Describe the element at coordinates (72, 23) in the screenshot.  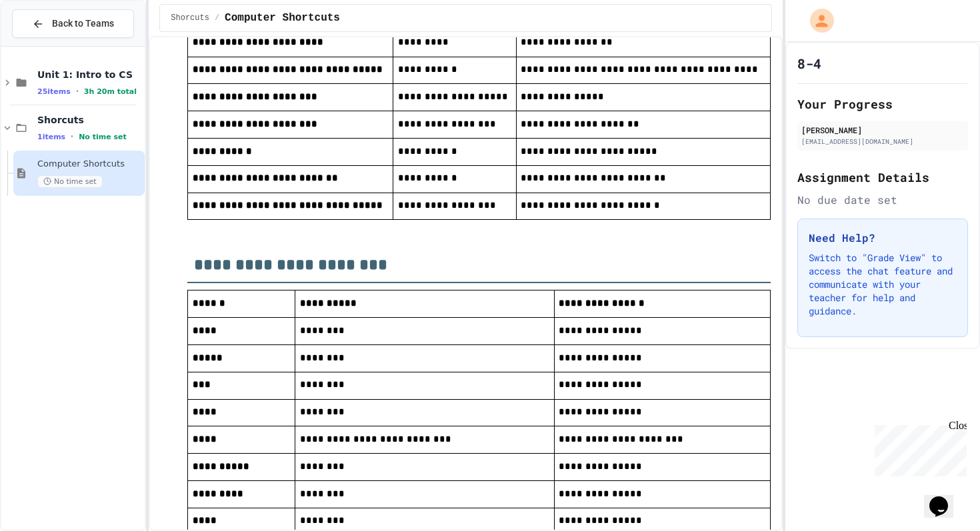
I see `button: Back to Teams` at that location.